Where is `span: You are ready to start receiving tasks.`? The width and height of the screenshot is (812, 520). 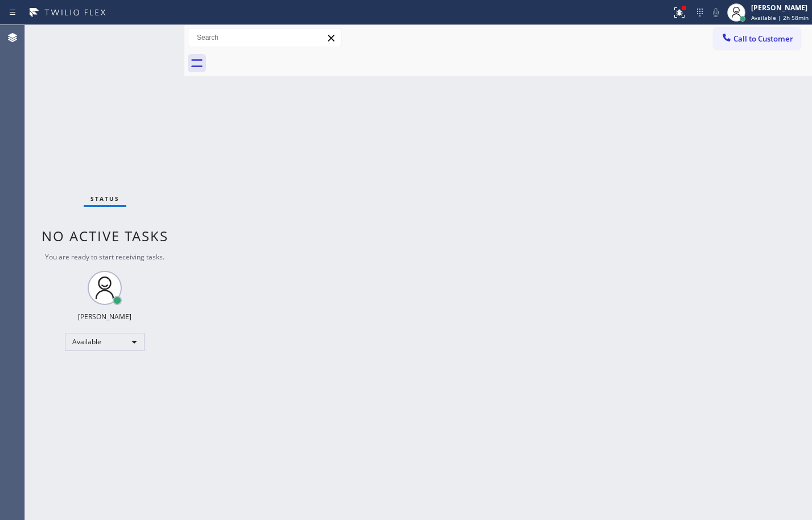 span: You are ready to start receiving tasks. is located at coordinates (104, 256).